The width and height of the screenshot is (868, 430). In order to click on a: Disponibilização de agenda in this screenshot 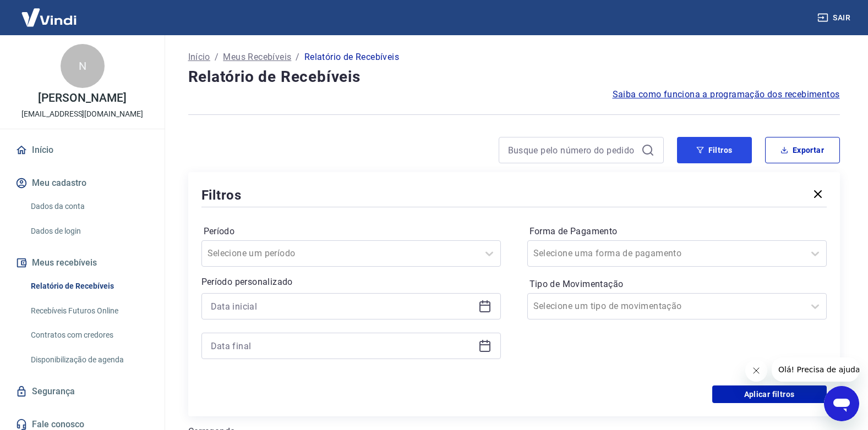, I will do `click(88, 360)`.